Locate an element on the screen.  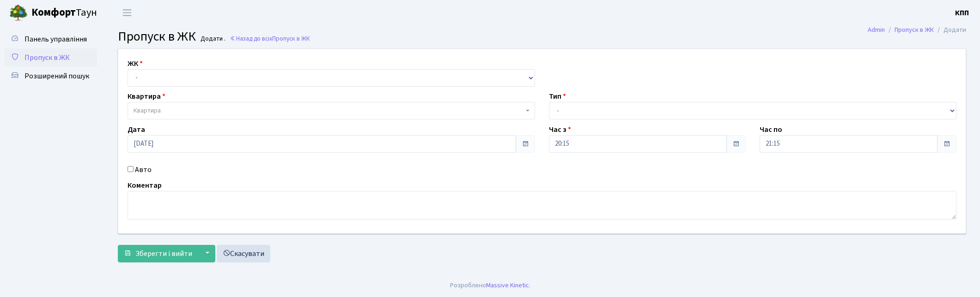
label: Дата is located at coordinates (137, 130).